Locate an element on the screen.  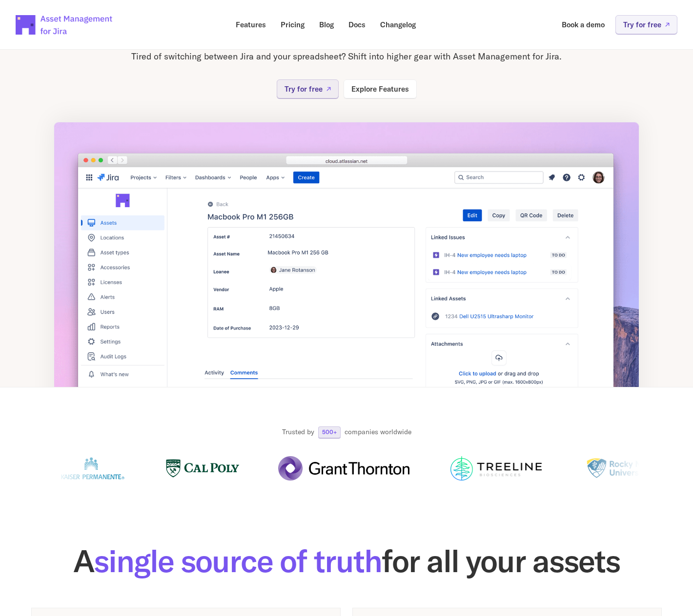
p: Features is located at coordinates (251, 24).